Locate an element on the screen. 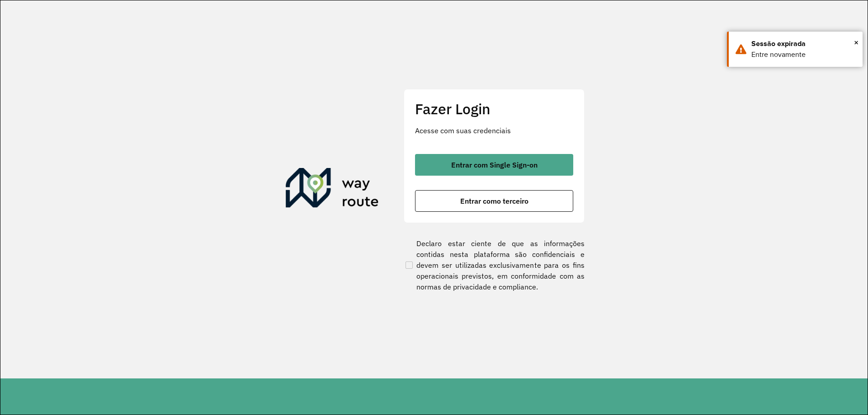 This screenshot has height=415, width=868. h2: Fazer Login is located at coordinates (494, 109).